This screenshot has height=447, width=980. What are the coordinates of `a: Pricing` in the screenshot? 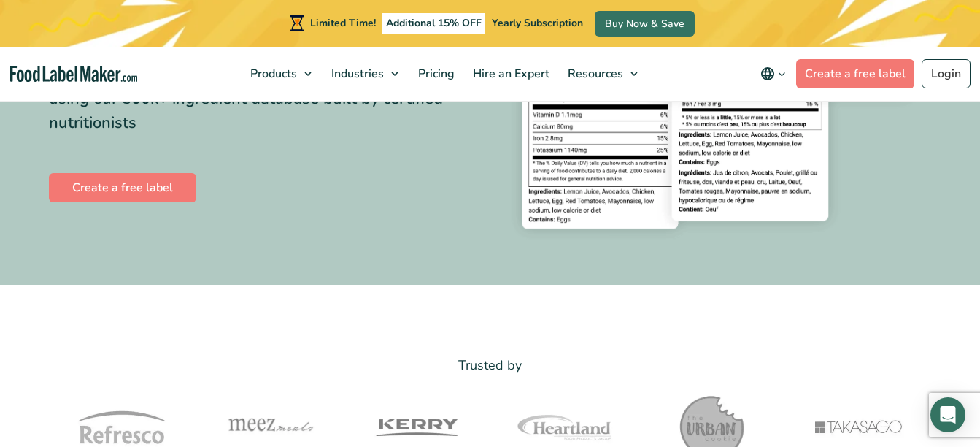 It's located at (435, 73).